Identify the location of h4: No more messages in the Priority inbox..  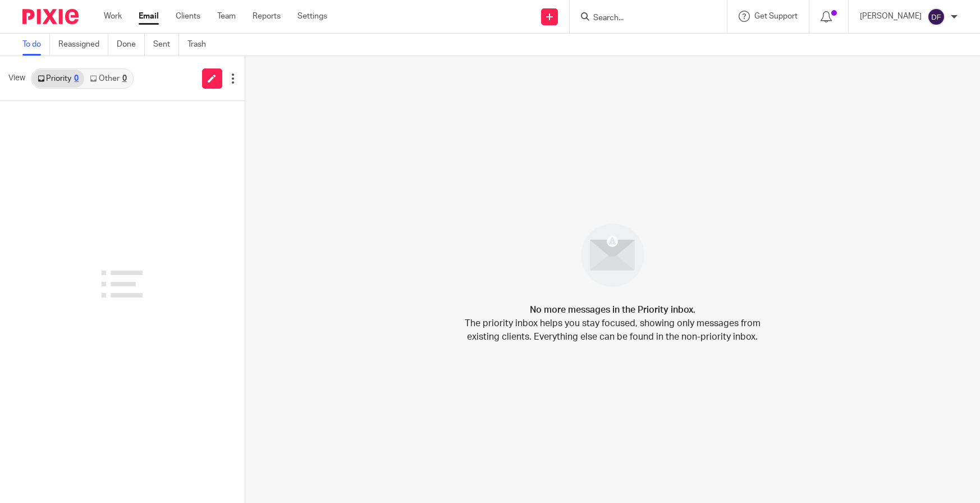
(612, 310).